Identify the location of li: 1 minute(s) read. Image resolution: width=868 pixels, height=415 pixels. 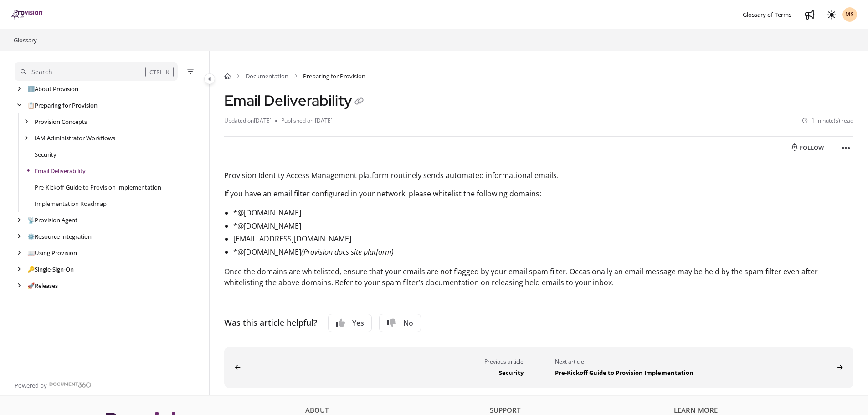
(828, 120).